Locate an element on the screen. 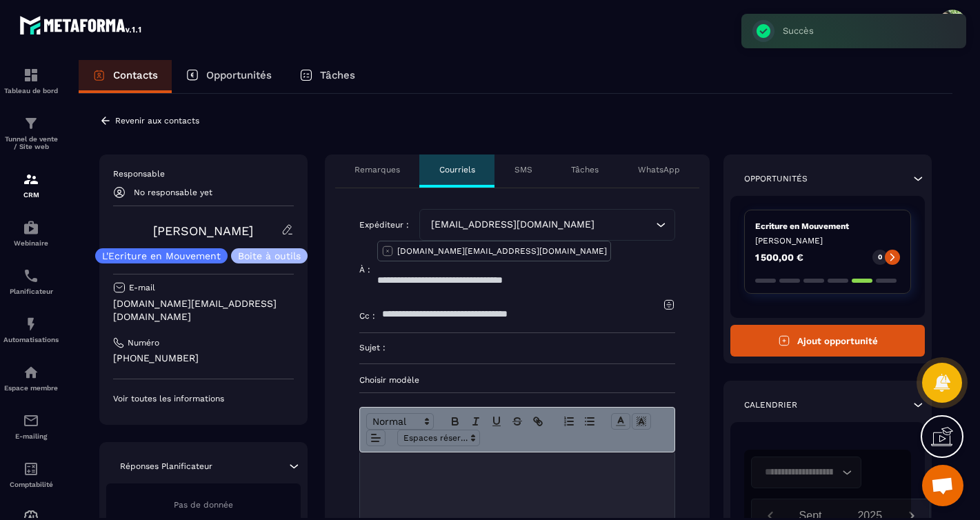 This screenshot has height=520, width=980. p: Automatisations is located at coordinates (31, 340).